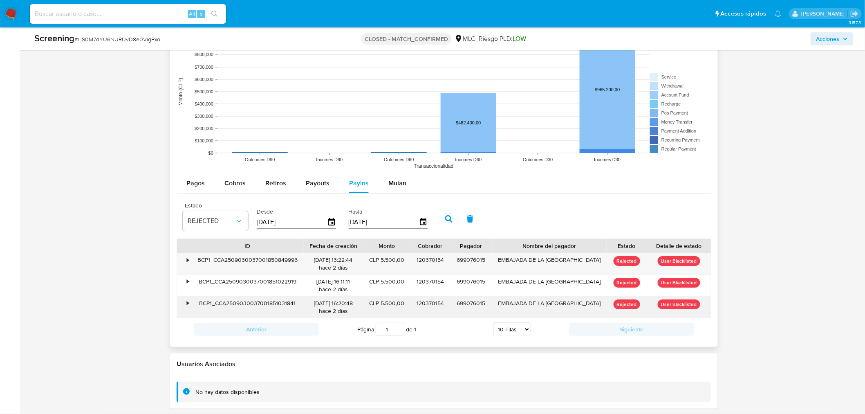 The image size is (865, 414). What do you see at coordinates (192, 13) in the screenshot?
I see `span: Alt` at bounding box center [192, 13].